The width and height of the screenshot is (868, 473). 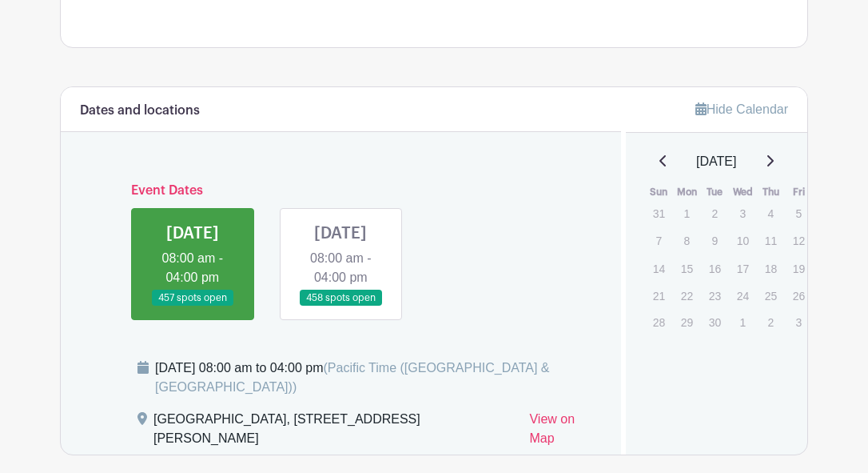 What do you see at coordinates (686, 322) in the screenshot?
I see `p: 29` at bounding box center [686, 322].